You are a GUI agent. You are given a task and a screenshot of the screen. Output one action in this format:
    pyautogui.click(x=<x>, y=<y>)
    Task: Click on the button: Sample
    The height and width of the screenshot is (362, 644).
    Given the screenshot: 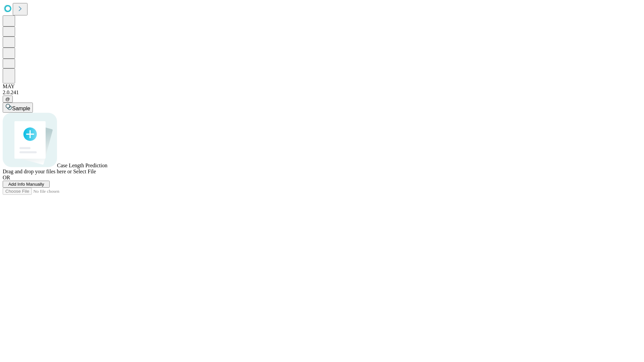 What is the action you would take?
    pyautogui.click(x=18, y=108)
    